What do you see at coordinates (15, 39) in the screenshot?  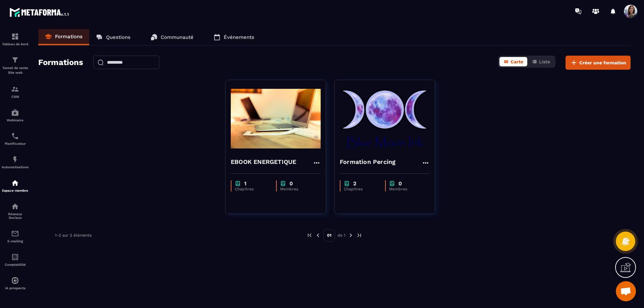 I see `a: formationformationTableau de bord` at bounding box center [15, 39].